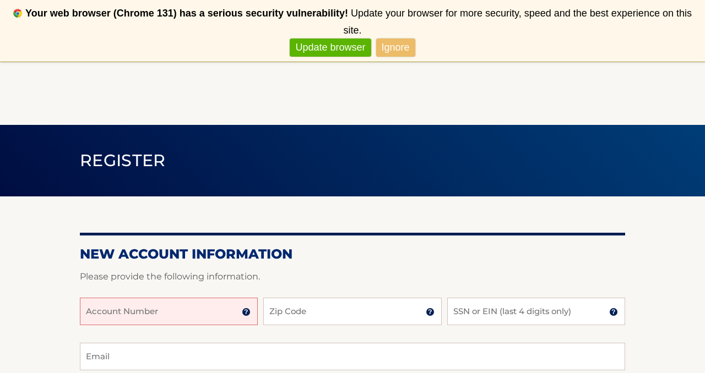 This screenshot has height=373, width=705. What do you see at coordinates (352, 357) in the screenshot?
I see `input: Email` at bounding box center [352, 357].